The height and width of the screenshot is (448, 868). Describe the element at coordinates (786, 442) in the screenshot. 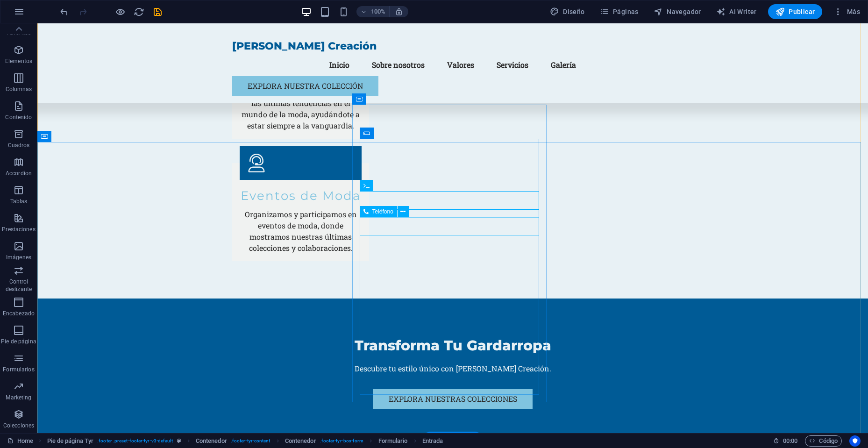

I see `h6: Tiempo de la sesión` at that location.